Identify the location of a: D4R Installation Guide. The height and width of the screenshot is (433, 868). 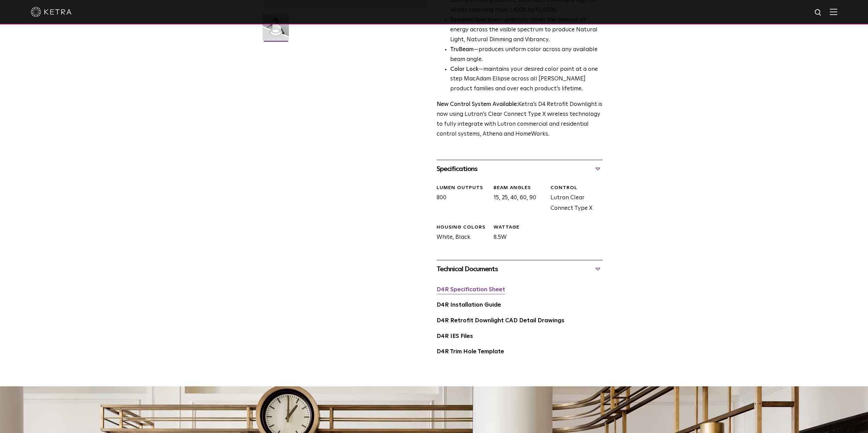
(468, 305).